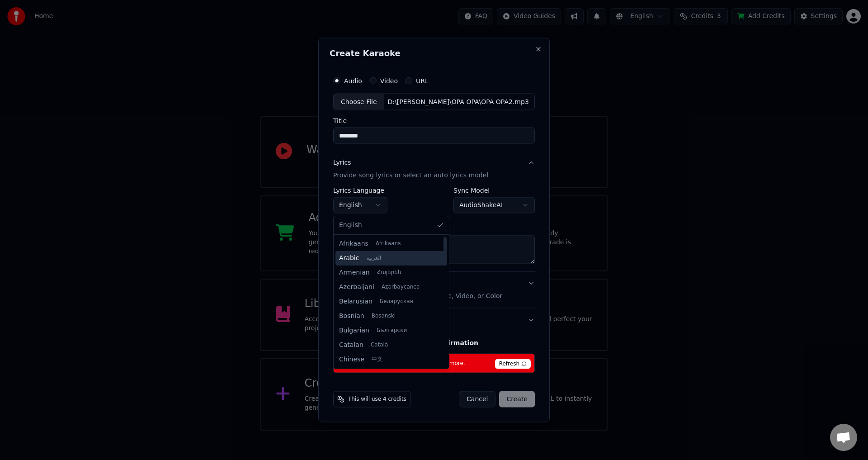 The height and width of the screenshot is (460, 868). Describe the element at coordinates (384, 316) in the screenshot. I see `span: Bosanski` at that location.